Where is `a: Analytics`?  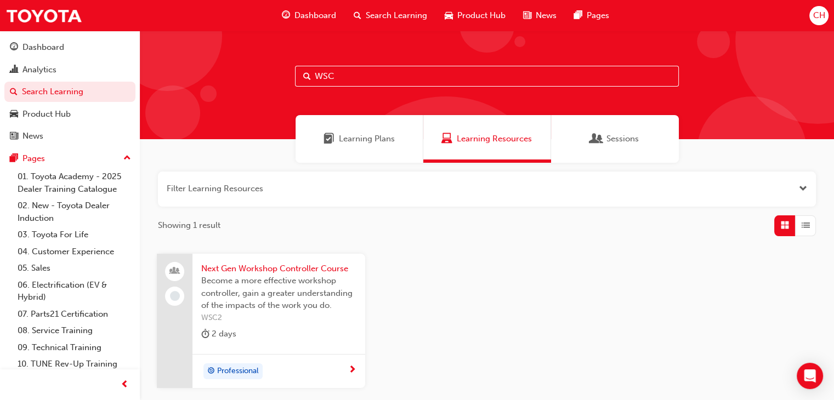
a: Analytics is located at coordinates (70, 70).